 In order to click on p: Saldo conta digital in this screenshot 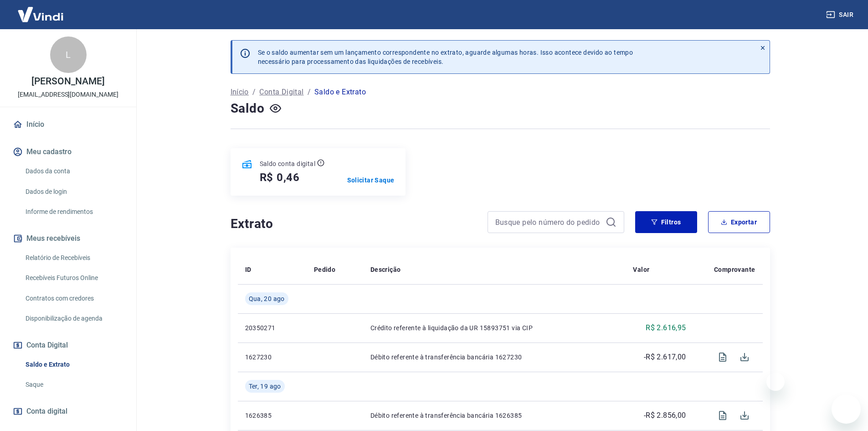, I will do `click(287, 164)`.